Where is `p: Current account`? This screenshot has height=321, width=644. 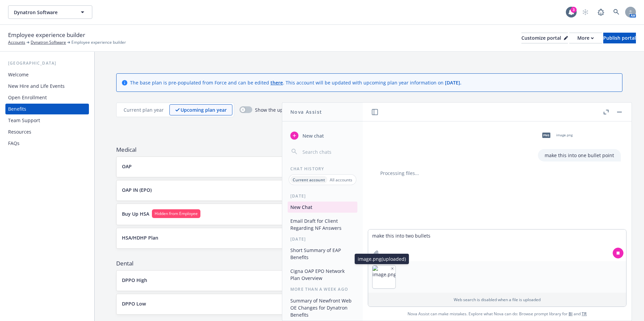
p: Current account is located at coordinates (309, 180).